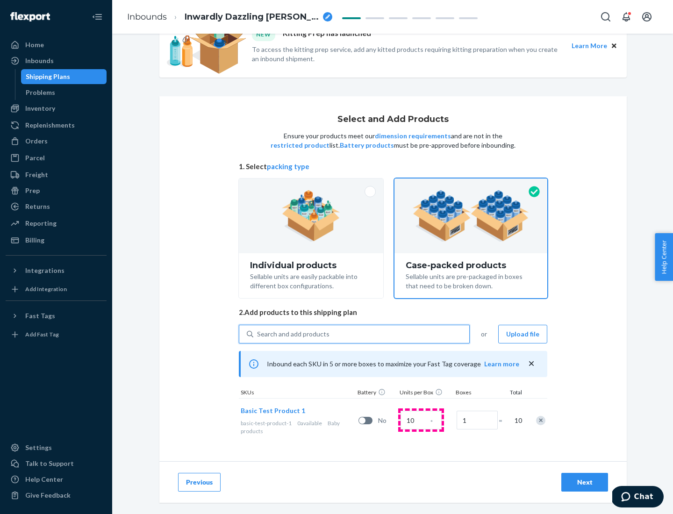 The height and width of the screenshot is (514, 673). Describe the element at coordinates (367, 145) in the screenshot. I see `button: Battery products` at that location.